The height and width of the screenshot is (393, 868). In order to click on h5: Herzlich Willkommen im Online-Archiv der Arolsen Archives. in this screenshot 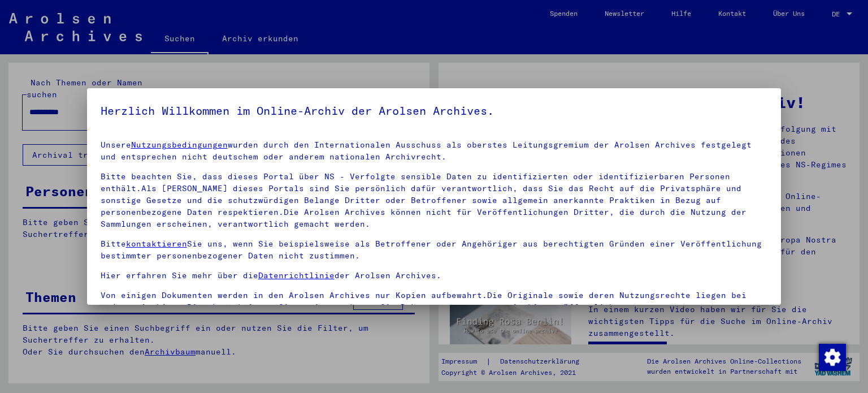, I will do `click(434, 111)`.